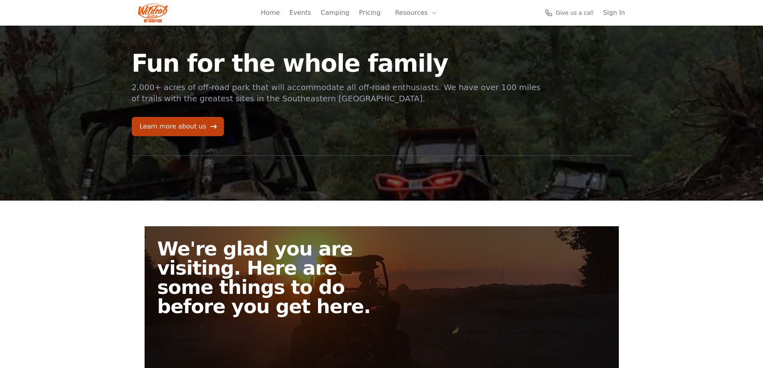  Describe the element at coordinates (273, 278) in the screenshot. I see `h2: We're glad you are visiting. Here are some things to do before you get here.` at that location.